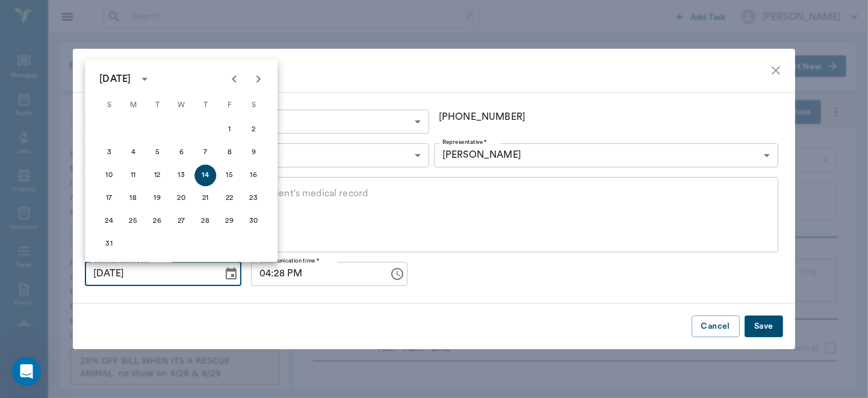 The width and height of the screenshot is (868, 398). I want to click on button: 20, so click(181, 198).